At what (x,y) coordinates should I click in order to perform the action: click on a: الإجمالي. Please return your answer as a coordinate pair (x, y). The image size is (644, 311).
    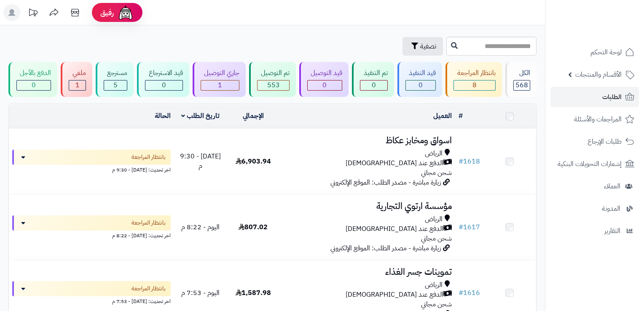
    Looking at the image, I should click on (254, 116).